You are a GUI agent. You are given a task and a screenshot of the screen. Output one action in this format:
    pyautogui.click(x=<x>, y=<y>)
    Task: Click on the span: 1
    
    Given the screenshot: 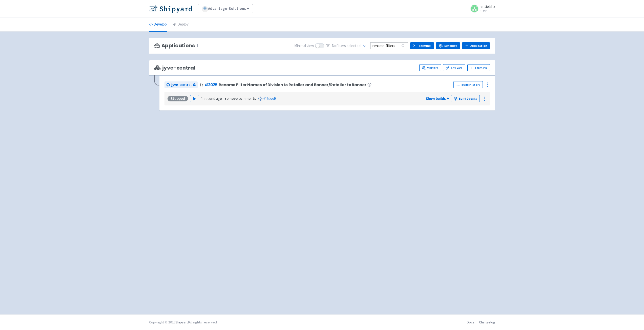 What is the action you would take?
    pyautogui.click(x=198, y=45)
    